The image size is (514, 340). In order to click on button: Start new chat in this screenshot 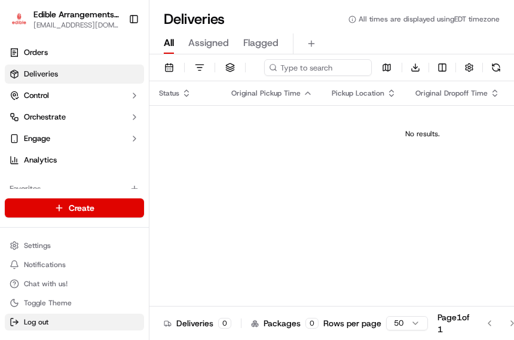, I will do `click(210, 125)`.